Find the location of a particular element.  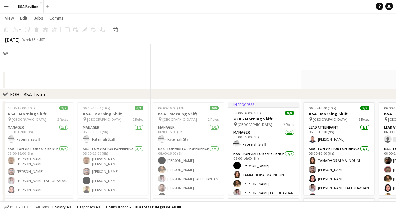

a: Jobs is located at coordinates (38, 18).